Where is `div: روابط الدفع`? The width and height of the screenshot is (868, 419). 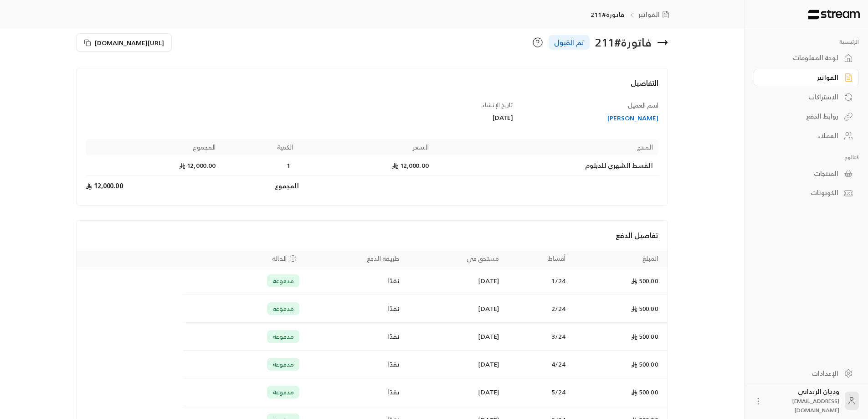 div: روابط الدفع is located at coordinates (802, 116).